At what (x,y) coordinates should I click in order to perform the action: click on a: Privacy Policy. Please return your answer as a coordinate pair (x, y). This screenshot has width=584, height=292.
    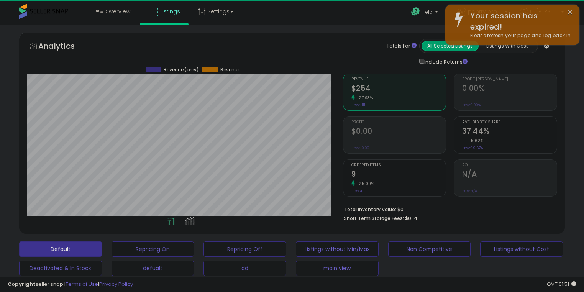
    Looking at the image, I should click on (116, 284).